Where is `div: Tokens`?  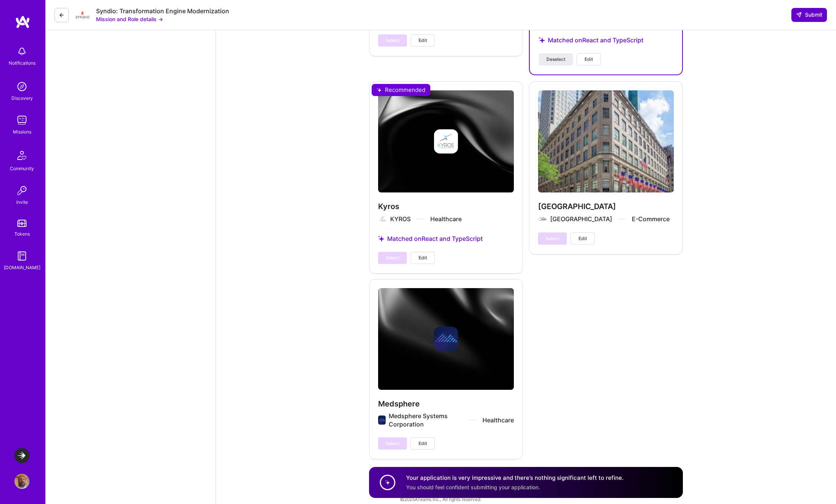 div: Tokens is located at coordinates (21, 233).